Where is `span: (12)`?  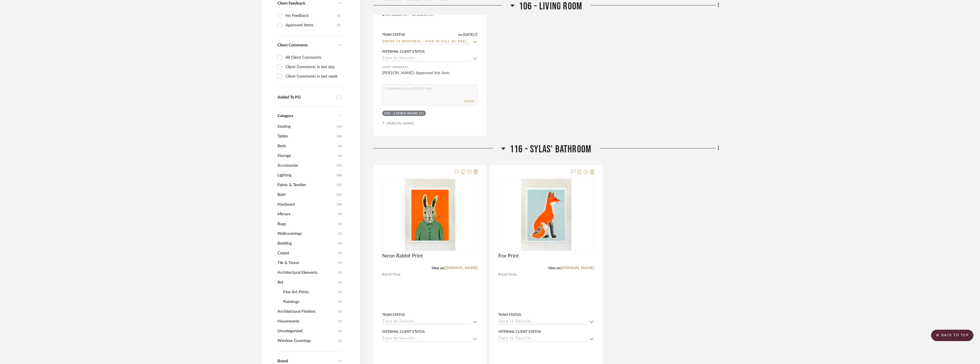 span: (12) is located at coordinates (340, 136).